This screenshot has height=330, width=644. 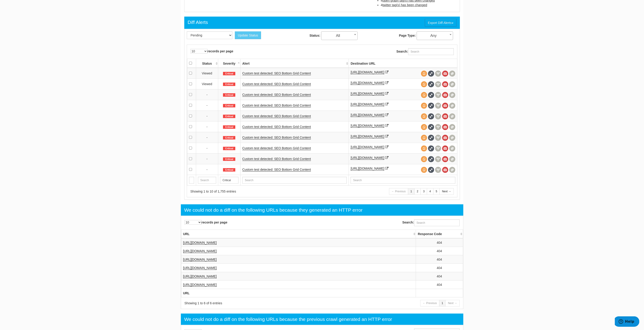 What do you see at coordinates (250, 303) in the screenshot?
I see `div: Showing 1 to 6 of 6 entries` at bounding box center [250, 303].